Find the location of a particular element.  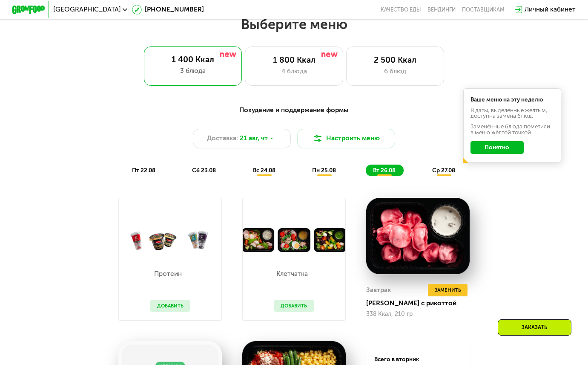

div: 1 800 Ккал is located at coordinates (294, 60).